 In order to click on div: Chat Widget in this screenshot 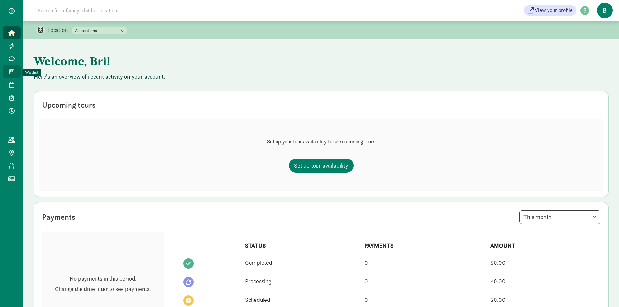, I will do `click(603, 291)`.